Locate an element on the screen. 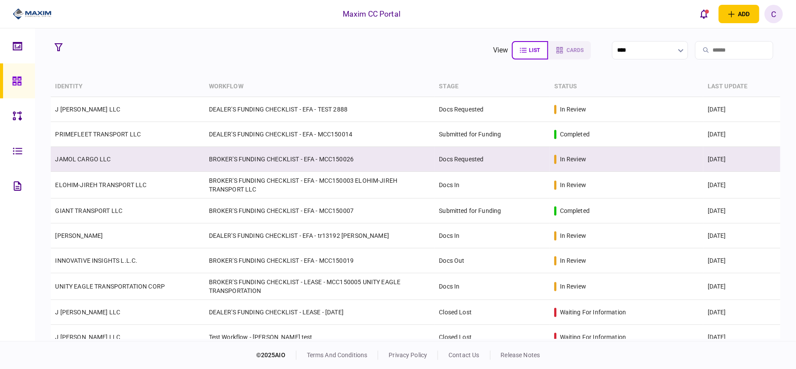  a: INNOVATIVE INSIGHTS L.L.C. is located at coordinates (96, 261).